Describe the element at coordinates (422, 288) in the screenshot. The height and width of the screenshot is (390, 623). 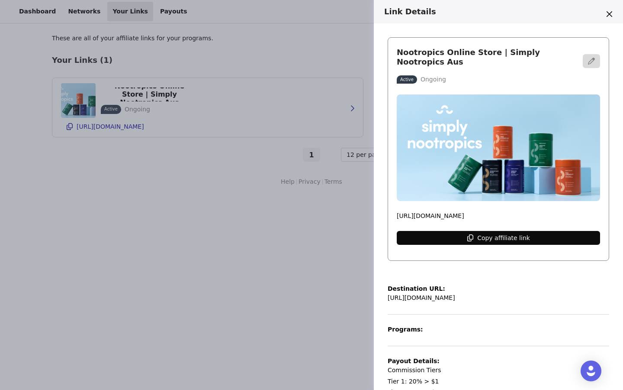
I see `p: Destination URL:` at that location.